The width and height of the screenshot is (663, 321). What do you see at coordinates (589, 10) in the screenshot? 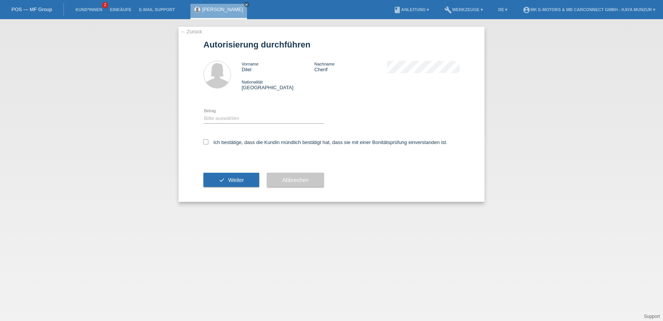
I see `a: account_circleMK E-MOTORS & MB CarConnect GmbH - Kaya Munzur ▾` at bounding box center [589, 10].